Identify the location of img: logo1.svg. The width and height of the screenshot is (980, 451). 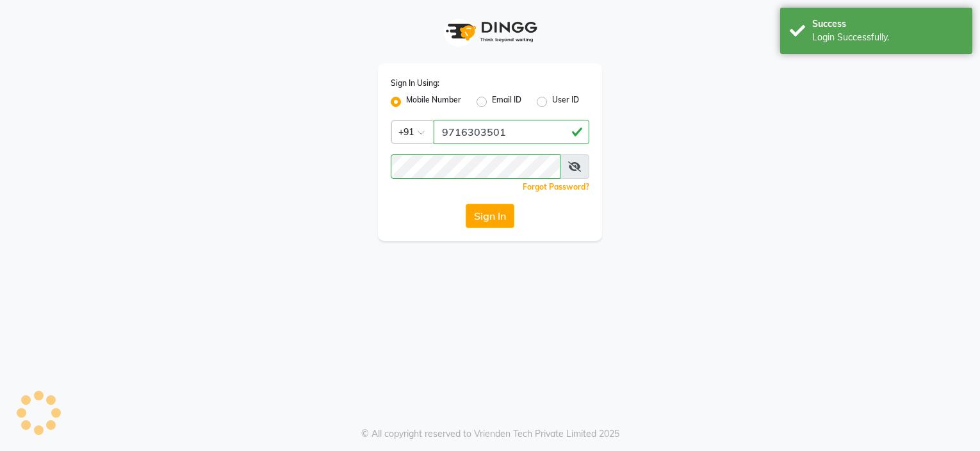
(490, 32).